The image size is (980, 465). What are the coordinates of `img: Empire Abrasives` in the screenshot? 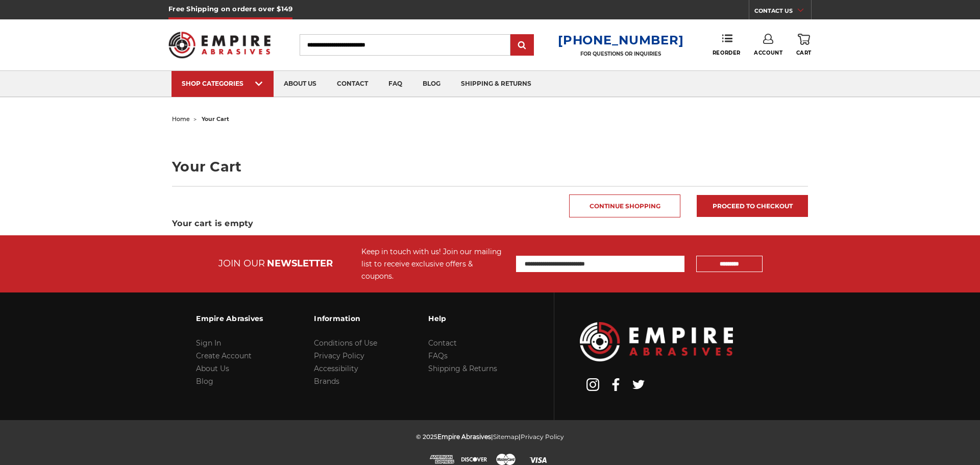 It's located at (220, 45).